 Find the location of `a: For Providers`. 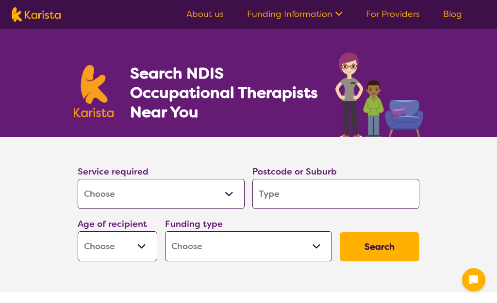

a: For Providers is located at coordinates (393, 14).